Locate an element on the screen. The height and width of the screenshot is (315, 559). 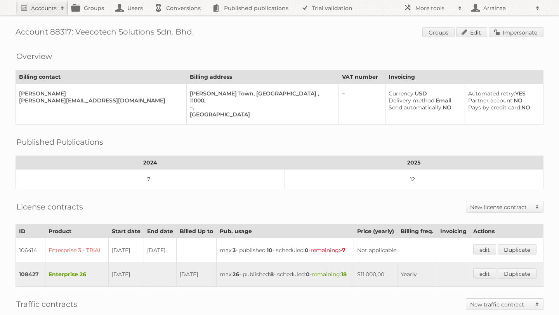
td: $11.000,00 is located at coordinates (376, 275).